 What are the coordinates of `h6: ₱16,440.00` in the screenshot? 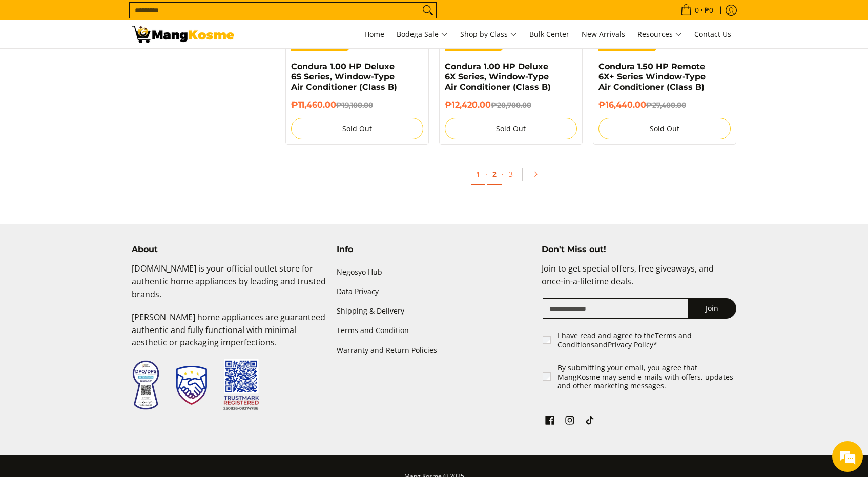 It's located at (665, 105).